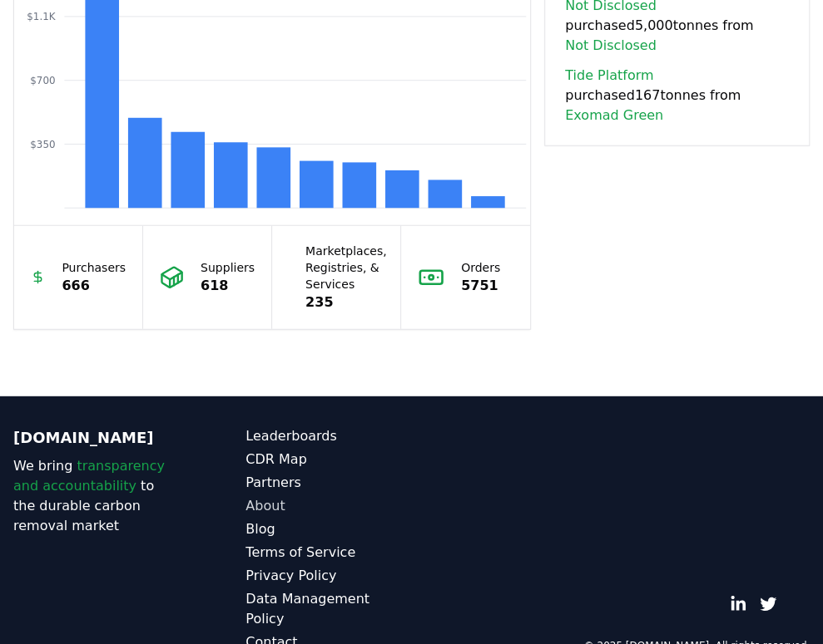 This screenshot has height=644, width=823. I want to click on p: Suppliers, so click(227, 268).